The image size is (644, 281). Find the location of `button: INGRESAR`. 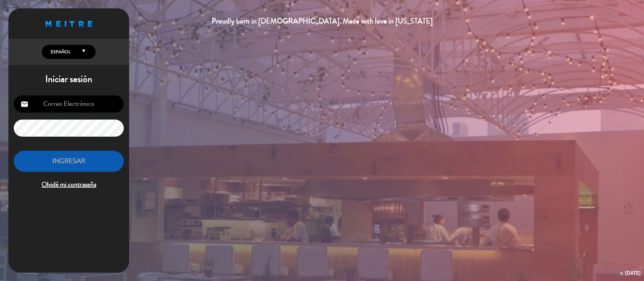

button: INGRESAR is located at coordinates (69, 161).